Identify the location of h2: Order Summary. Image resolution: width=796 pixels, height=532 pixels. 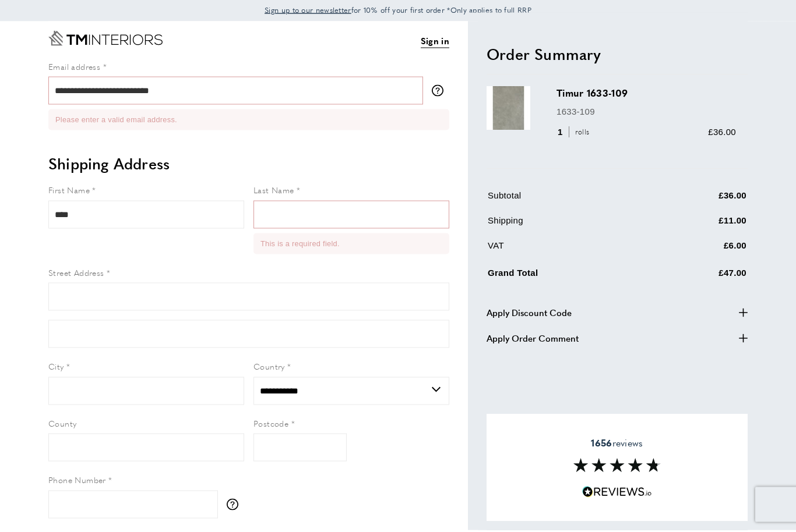
(617, 57).